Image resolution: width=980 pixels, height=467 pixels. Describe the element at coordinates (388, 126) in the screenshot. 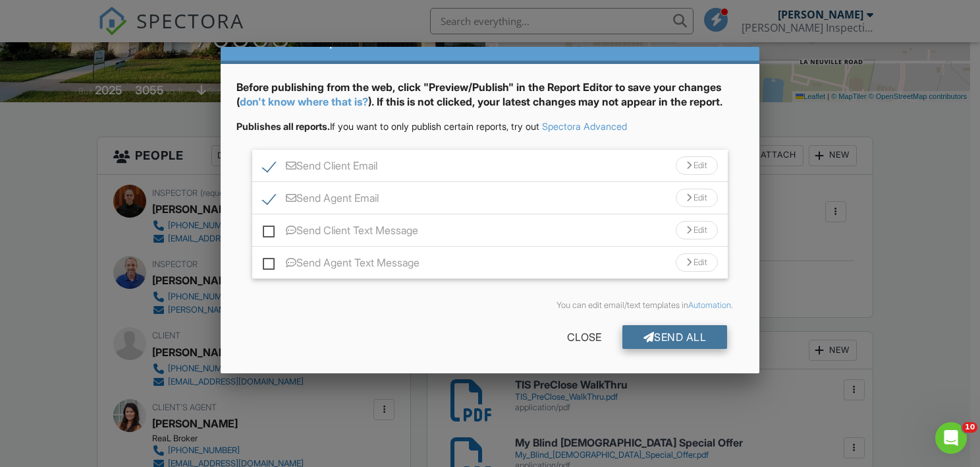

I see `span: If you want to only publish certain reports, try out` at that location.